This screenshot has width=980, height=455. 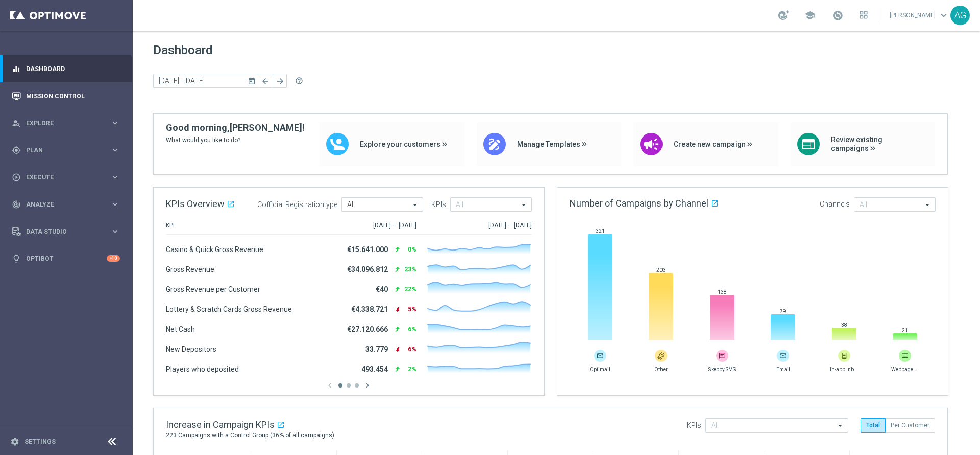 What do you see at coordinates (66, 258) in the screenshot?
I see `a: Optibot` at bounding box center [66, 258].